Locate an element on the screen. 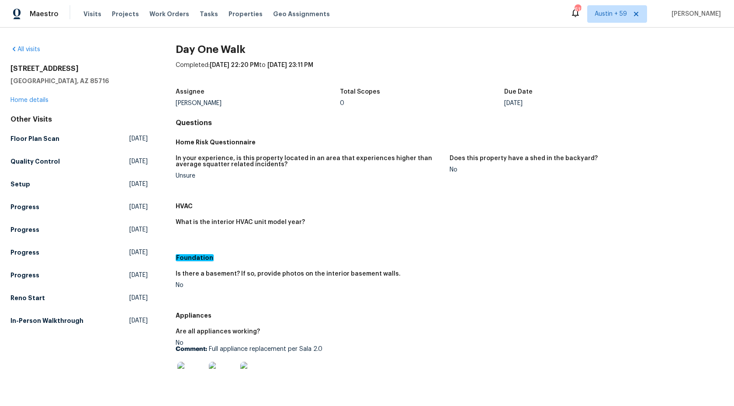 This screenshot has height=406, width=734. div: 611 is located at coordinates (578, 10).